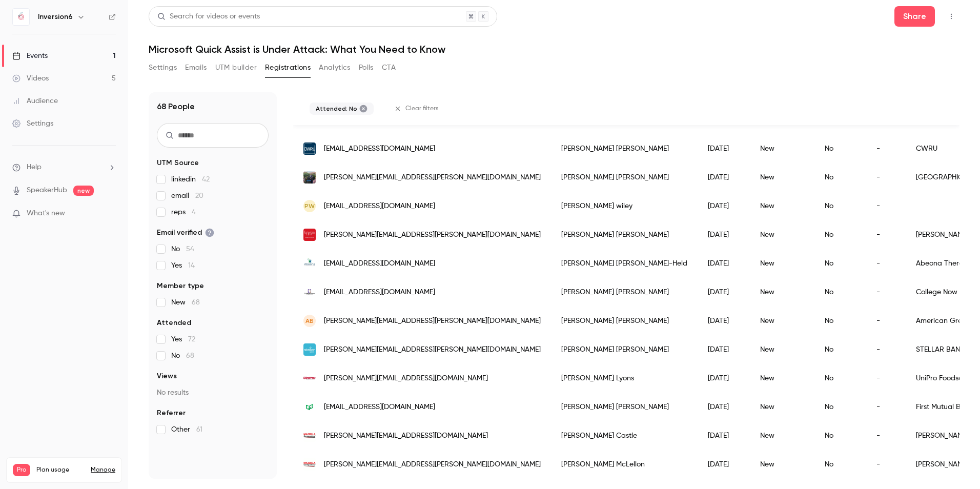 The width and height of the screenshot is (980, 489). I want to click on span: email, so click(187, 196).